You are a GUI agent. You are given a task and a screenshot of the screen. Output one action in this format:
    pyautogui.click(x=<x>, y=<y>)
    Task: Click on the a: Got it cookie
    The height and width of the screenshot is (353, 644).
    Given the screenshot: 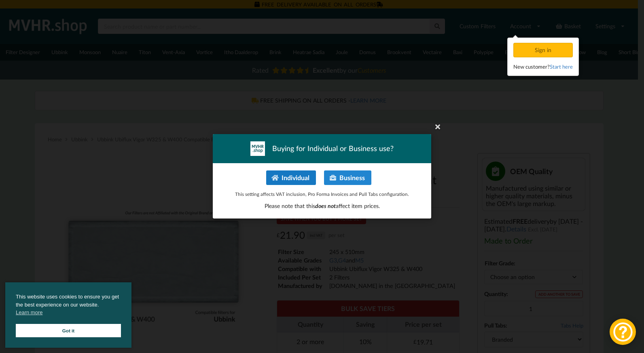 What is the action you would take?
    pyautogui.click(x=69, y=331)
    